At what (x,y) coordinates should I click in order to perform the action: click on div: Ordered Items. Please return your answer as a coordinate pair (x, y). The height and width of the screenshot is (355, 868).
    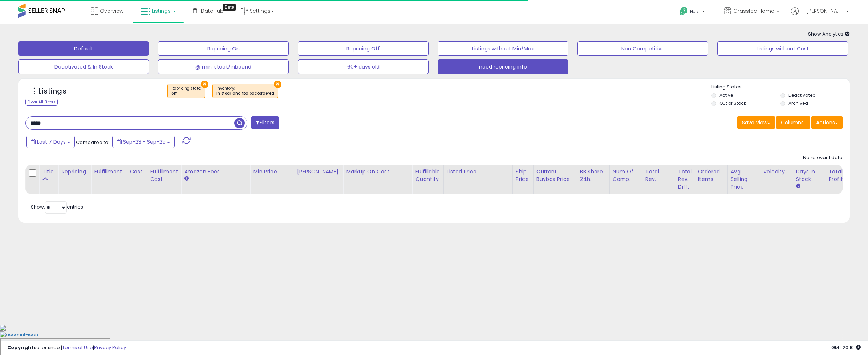
    Looking at the image, I should click on (712, 175).